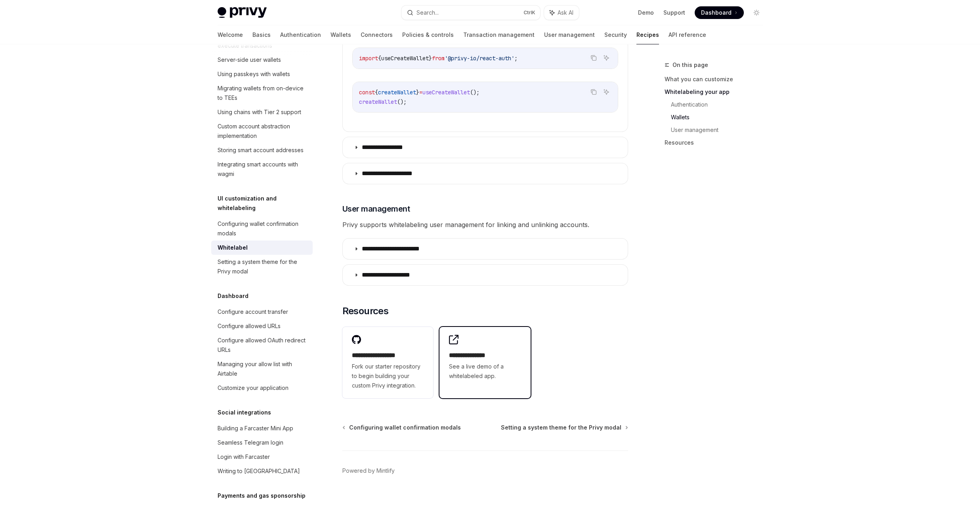 This screenshot has height=508, width=980. Describe the element at coordinates (529, 13) in the screenshot. I see `span: Ctrl K` at that location.